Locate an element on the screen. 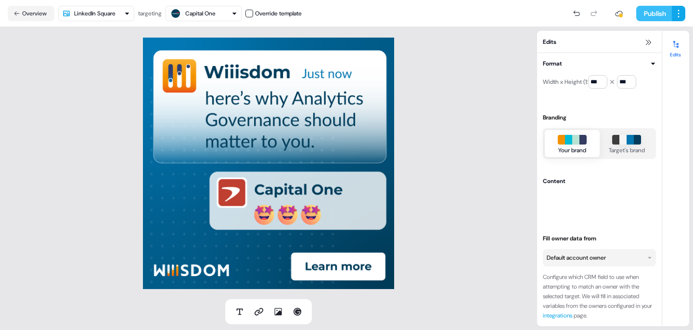 Image resolution: width=693 pixels, height=330 pixels. div: Override template is located at coordinates (278, 13).